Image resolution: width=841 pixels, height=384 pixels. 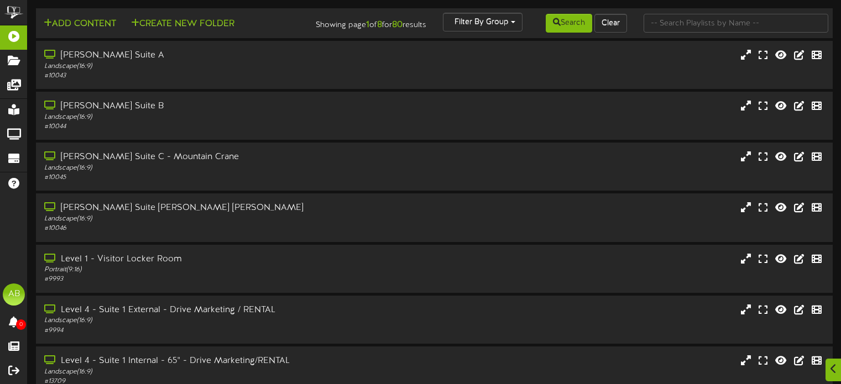 What do you see at coordinates (202, 127) in the screenshot?
I see `div: # 10044` at bounding box center [202, 127].